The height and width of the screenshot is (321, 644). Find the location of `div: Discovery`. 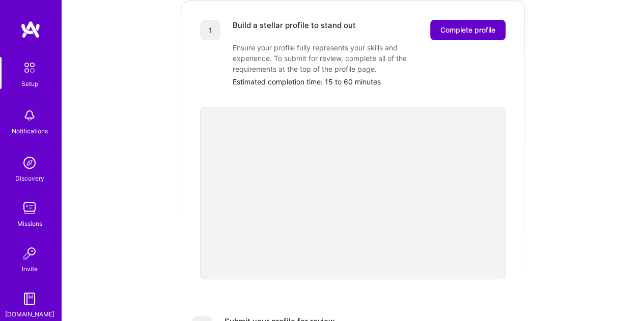

div: Discovery is located at coordinates (29, 178).